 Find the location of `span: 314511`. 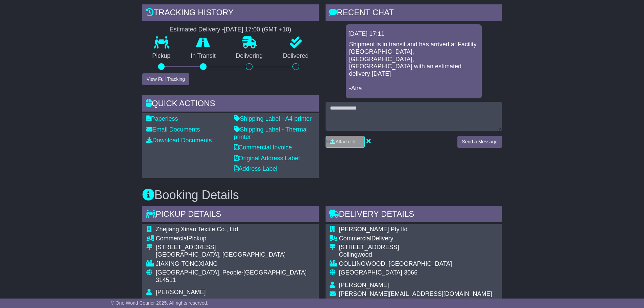

span: 314511 is located at coordinates (166, 280).